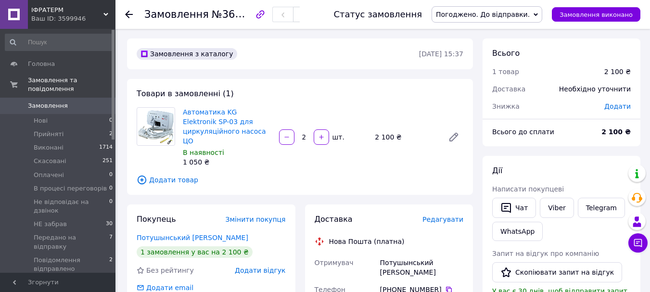 The image size is (650, 292). What do you see at coordinates (156, 127) in the screenshot?
I see `img: Автоматика KG Elektronik SP-03 для циркуляційного насоса ЦО` at bounding box center [156, 127].